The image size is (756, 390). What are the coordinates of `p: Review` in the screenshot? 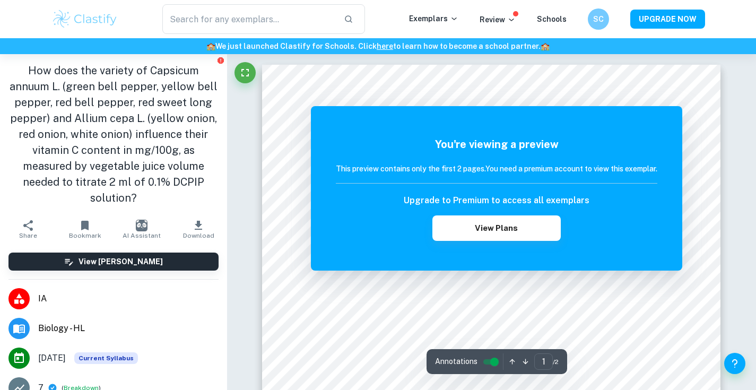 It's located at (498, 20).